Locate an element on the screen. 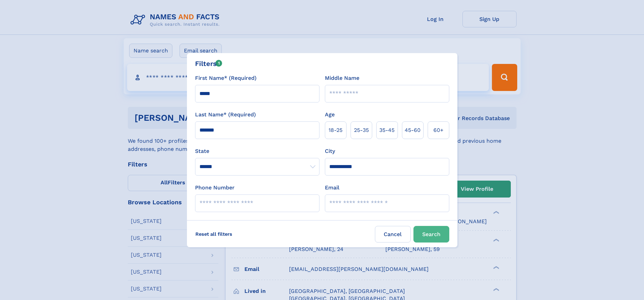 Image resolution: width=644 pixels, height=300 pixels. button: Search is located at coordinates (431, 234).